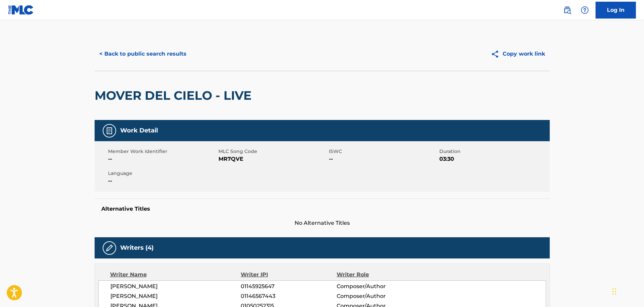 This screenshot has width=644, height=307. I want to click on a: Log In, so click(615, 10).